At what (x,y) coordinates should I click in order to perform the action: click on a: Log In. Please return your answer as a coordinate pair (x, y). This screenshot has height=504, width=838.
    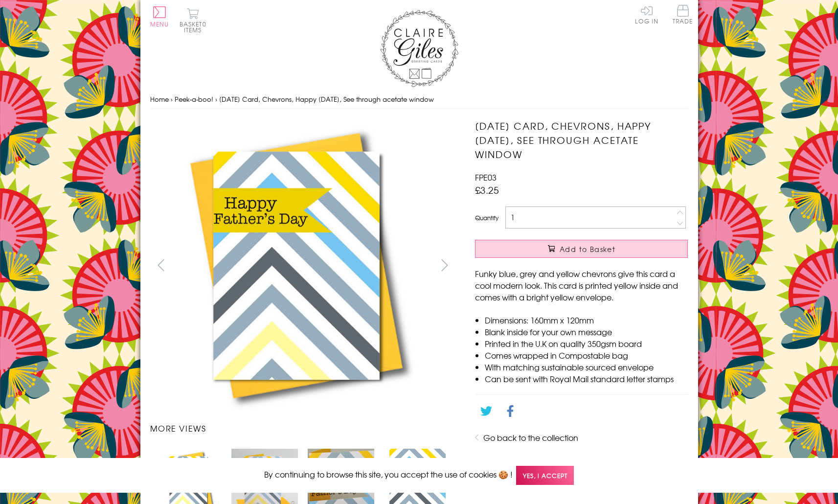
    Looking at the image, I should click on (647, 15).